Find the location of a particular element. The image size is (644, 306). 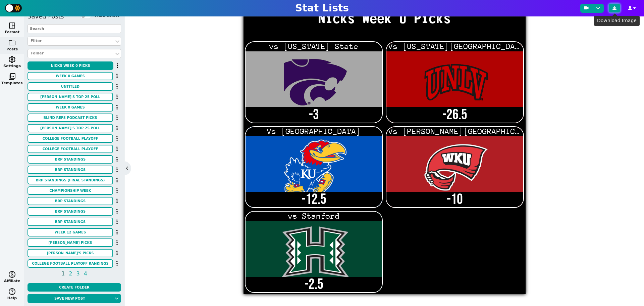

span: help is located at coordinates (12, 292).